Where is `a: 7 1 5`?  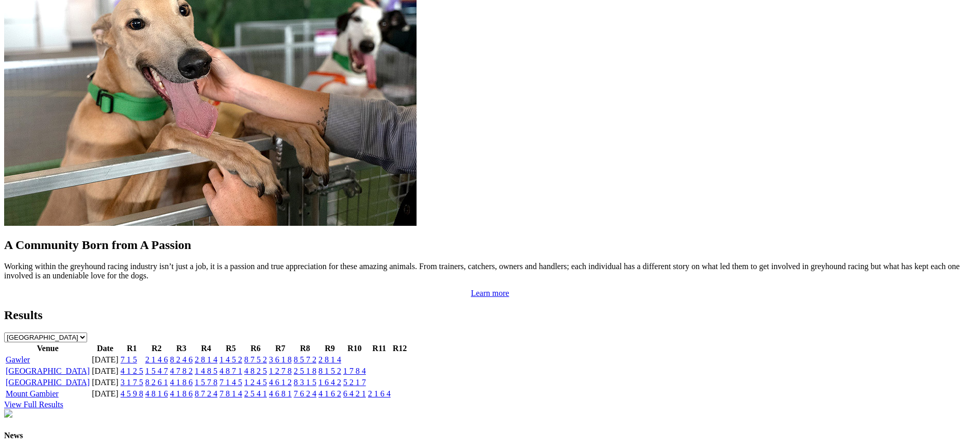
a: 7 1 5 is located at coordinates (129, 359).